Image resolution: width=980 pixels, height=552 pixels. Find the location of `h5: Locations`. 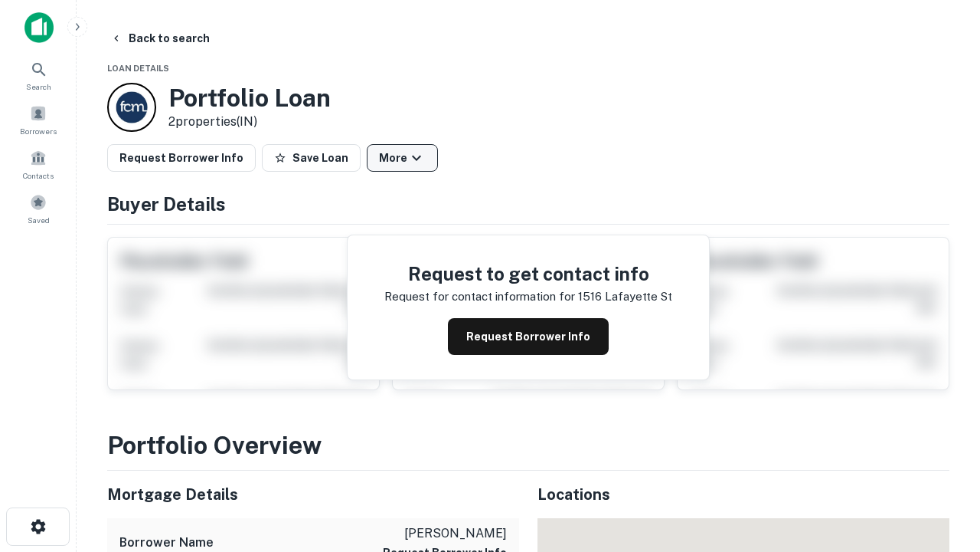

h5: Locations is located at coordinates (744, 495).